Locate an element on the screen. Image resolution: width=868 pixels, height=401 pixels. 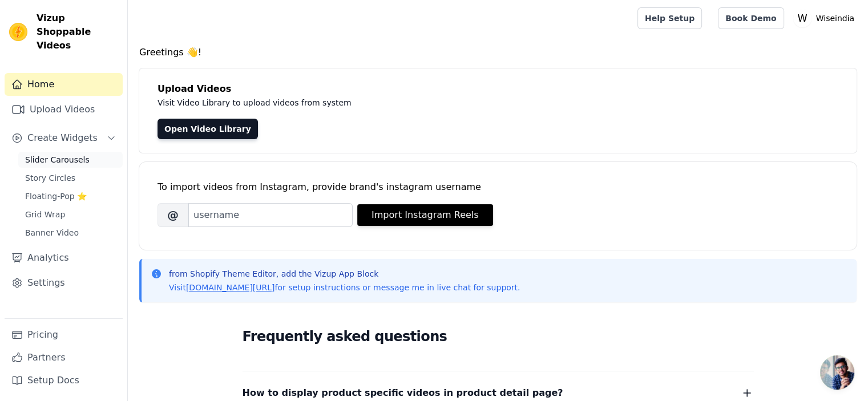
a: Home is located at coordinates (63, 85).